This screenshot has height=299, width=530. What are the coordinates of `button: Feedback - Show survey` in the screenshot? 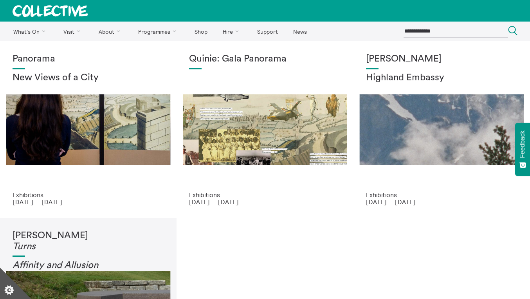 It's located at (523, 149).